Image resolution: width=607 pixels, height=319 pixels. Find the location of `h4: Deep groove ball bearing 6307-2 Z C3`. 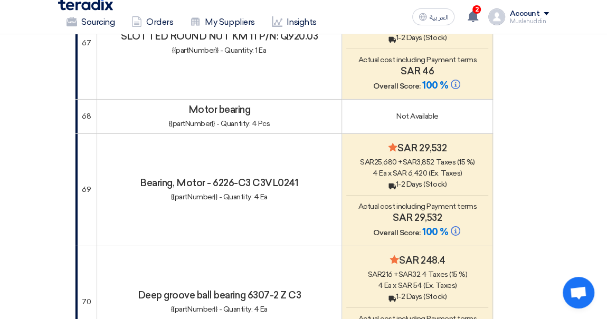

h4: Deep groove ball bearing 6307-2 Z C3 is located at coordinates (220, 295).